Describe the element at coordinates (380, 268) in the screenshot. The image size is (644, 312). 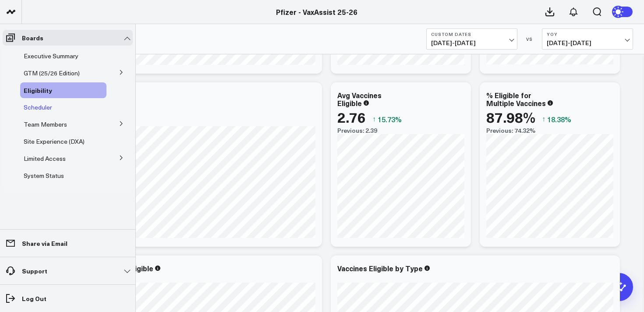
I see `div: Vaccines Eligible by Type` at that location.